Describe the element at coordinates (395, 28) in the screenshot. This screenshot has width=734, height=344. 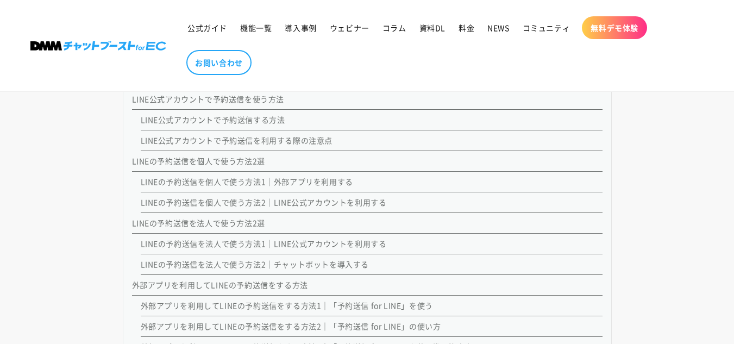
I see `a: コラム` at that location.